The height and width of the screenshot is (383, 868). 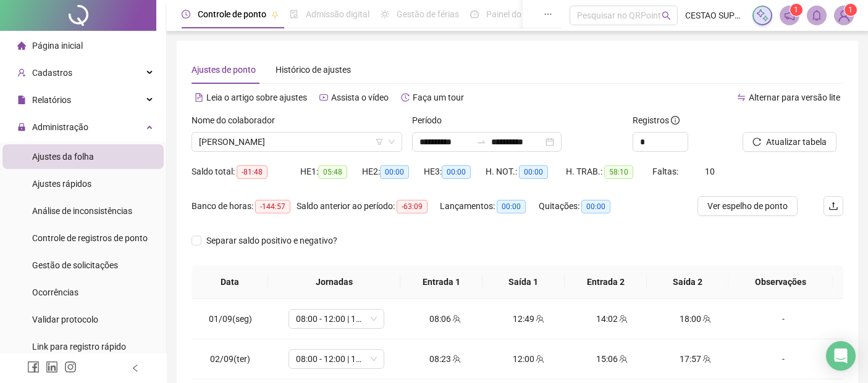 I want to click on span: DERMEVAL SANTOS COSTA DE ALMEIDA, so click(x=296, y=142).